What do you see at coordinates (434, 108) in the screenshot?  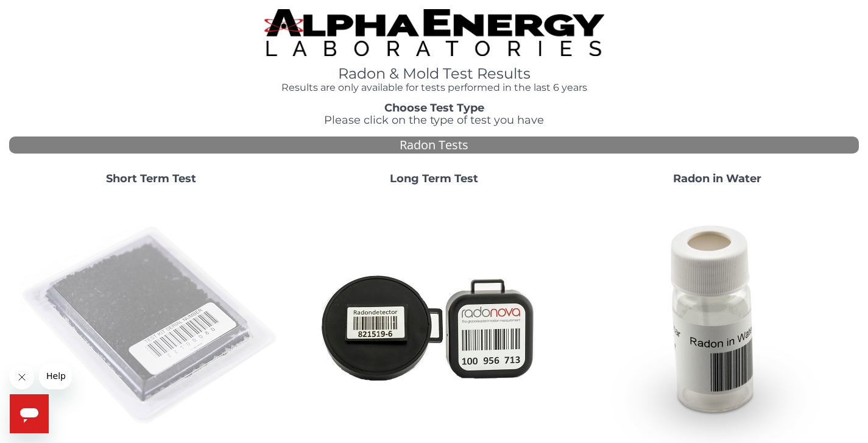 I see `strong: Choose Test Type` at bounding box center [434, 108].